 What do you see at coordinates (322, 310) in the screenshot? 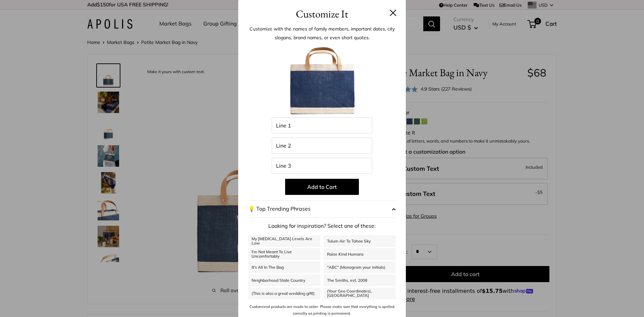
I see `p: Customized products are made to order. Please make sure that everything is spelled correctly as p...` at bounding box center [322, 310].